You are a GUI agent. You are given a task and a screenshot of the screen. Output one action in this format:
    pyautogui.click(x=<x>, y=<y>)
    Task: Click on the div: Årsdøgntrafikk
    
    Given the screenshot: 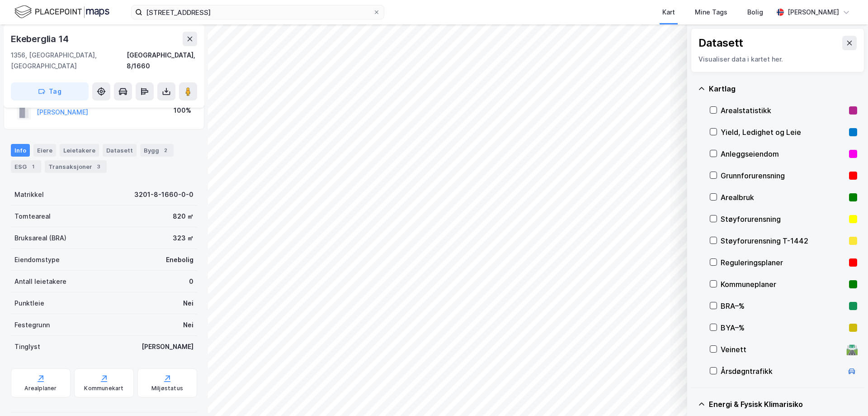 What is the action you would take?
    pyautogui.click(x=782, y=371)
    